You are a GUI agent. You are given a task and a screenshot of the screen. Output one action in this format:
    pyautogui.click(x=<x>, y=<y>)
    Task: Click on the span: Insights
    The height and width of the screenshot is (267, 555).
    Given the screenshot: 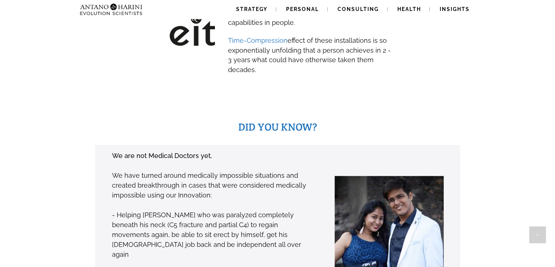 What is the action you would take?
    pyautogui.click(x=455, y=9)
    